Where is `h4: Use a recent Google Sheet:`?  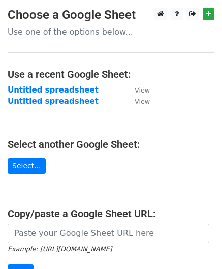
h4: Use a recent Google Sheet: is located at coordinates (111, 74).